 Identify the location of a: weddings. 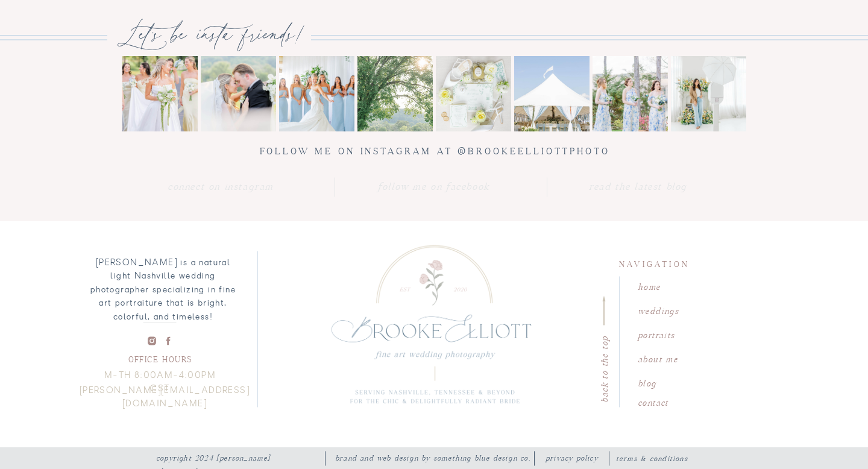
(672, 309).